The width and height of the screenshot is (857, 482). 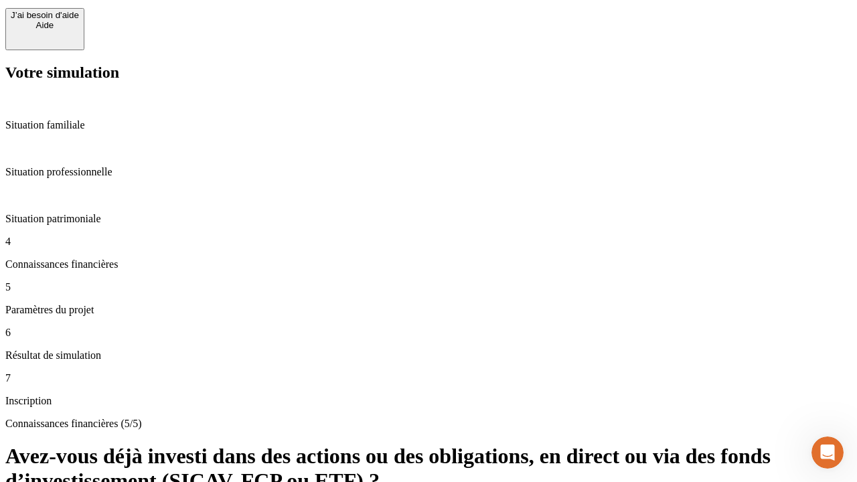 What do you see at coordinates (45, 29) in the screenshot?
I see `button: J’ai besoin d'aideAide` at bounding box center [45, 29].